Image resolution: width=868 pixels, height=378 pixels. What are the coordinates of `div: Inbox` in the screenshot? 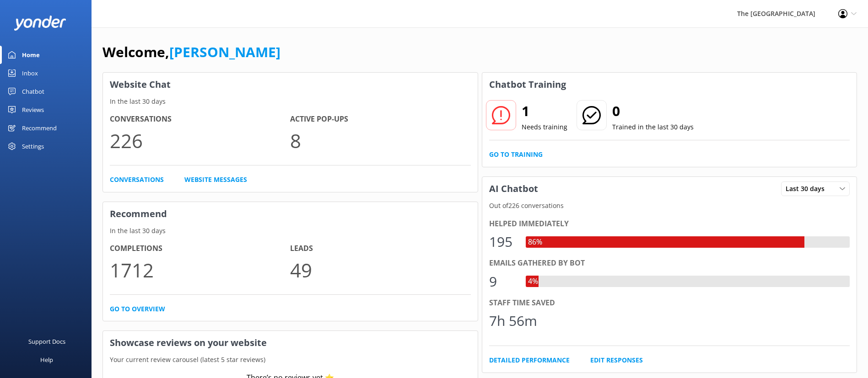 It's located at (30, 73).